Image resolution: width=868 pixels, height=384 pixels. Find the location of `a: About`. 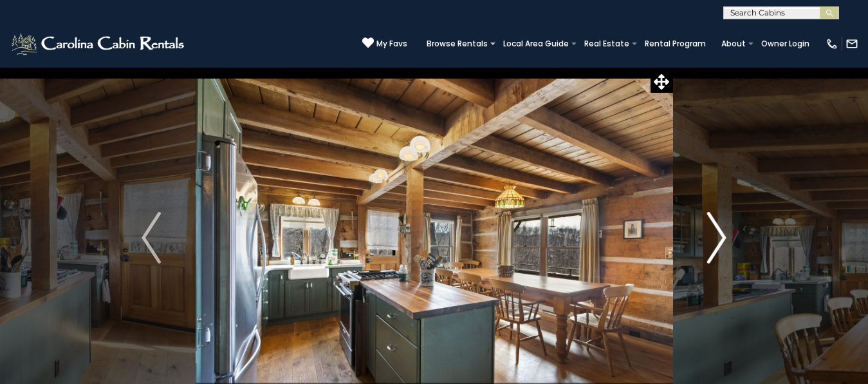

a: About is located at coordinates (733, 43).